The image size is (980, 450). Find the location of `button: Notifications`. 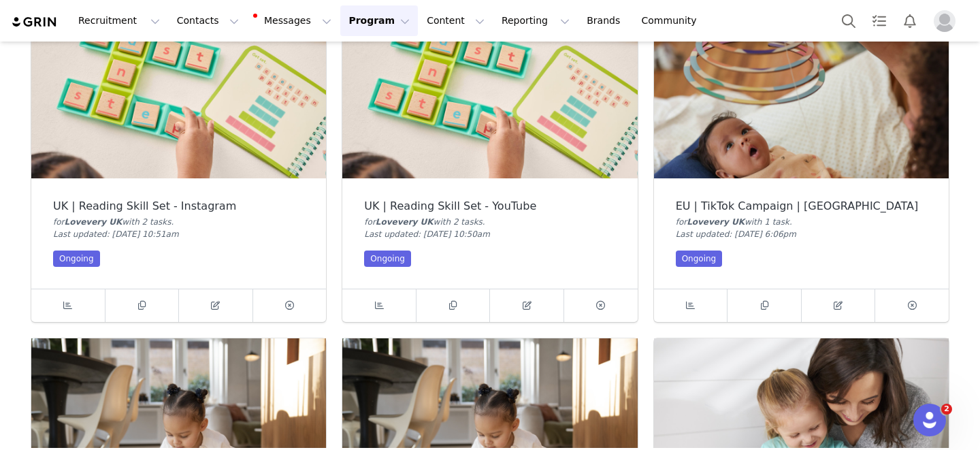

button: Notifications is located at coordinates (909, 21).